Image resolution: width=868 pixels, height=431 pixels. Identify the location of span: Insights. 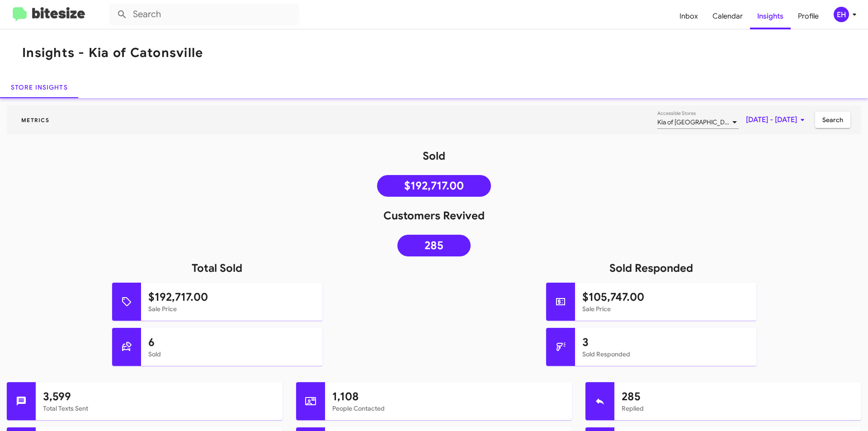
(770, 16).